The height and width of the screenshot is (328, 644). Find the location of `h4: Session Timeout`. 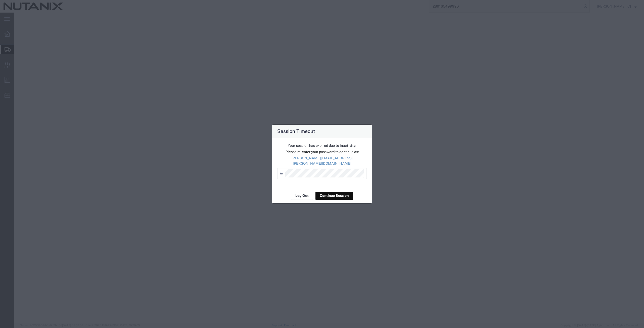

h4: Session Timeout is located at coordinates (296, 131).